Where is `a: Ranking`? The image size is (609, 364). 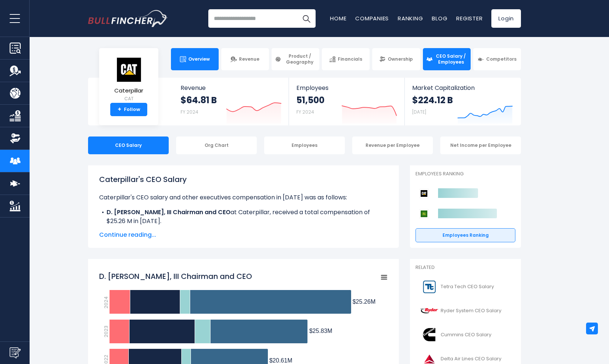
a: Ranking is located at coordinates (410, 18).